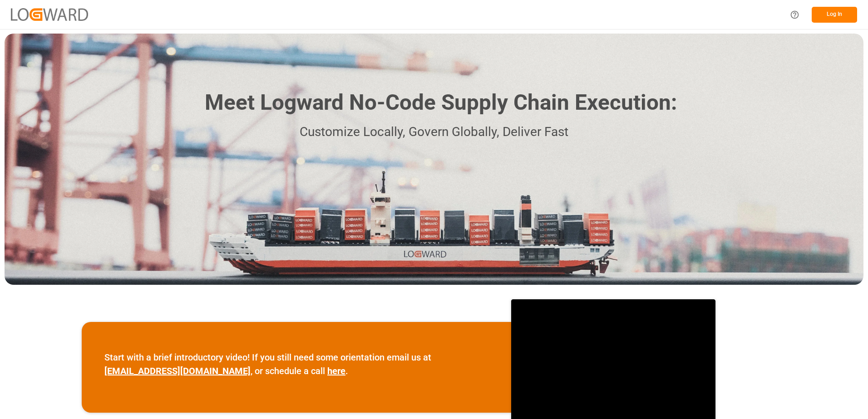  Describe the element at coordinates (296, 365) in the screenshot. I see `p: Start with a brief introductory video! If you still need some orientation email us at , or schedu...` at that location.